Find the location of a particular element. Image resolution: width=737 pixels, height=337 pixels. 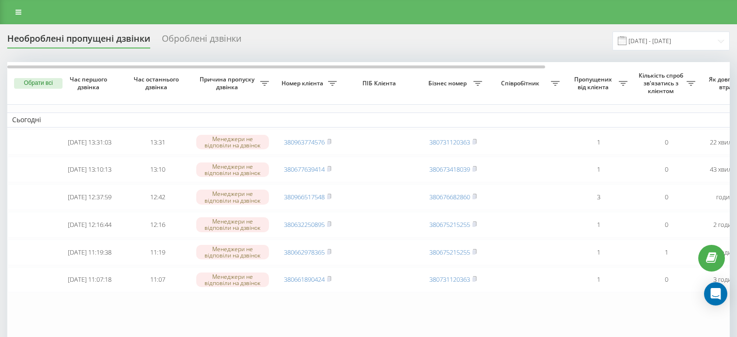

td: 12:42 is located at coordinates (157, 197).